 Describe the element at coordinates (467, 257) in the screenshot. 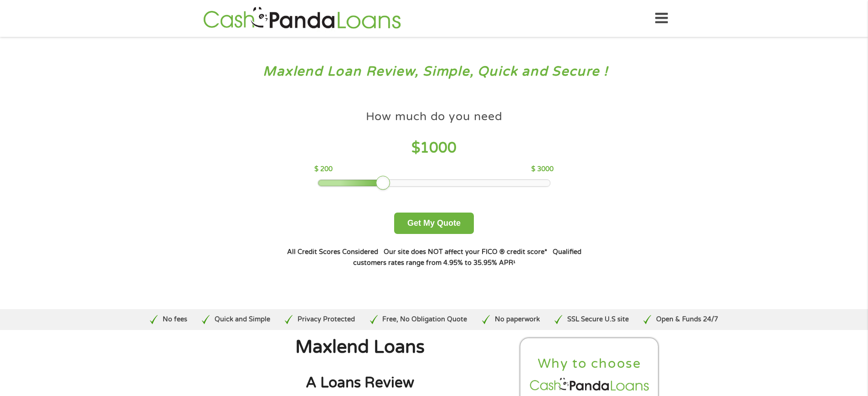

I see `strong: Qualified customers rates range from 4.95% to 35.95% APR¹` at that location.